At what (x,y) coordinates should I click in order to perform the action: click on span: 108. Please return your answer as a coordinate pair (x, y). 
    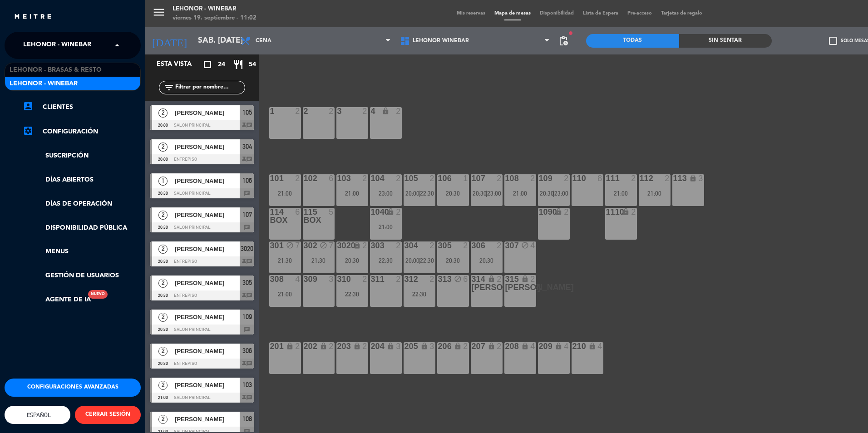
    Looking at the image, I should click on (247, 419).